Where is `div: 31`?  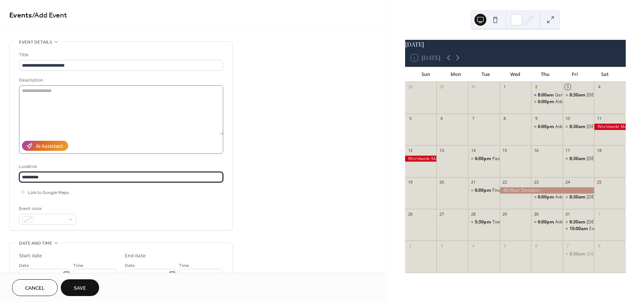 div: 31 is located at coordinates (568, 214).